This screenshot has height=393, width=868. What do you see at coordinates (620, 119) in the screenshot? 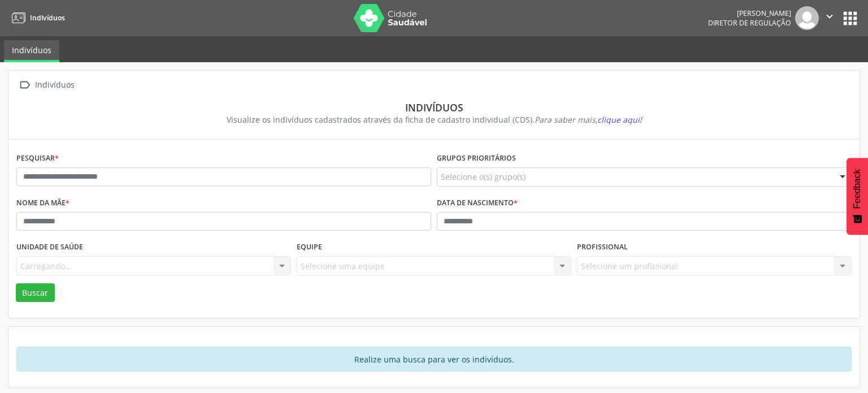
I see `span: clique aqui!` at bounding box center [620, 119].